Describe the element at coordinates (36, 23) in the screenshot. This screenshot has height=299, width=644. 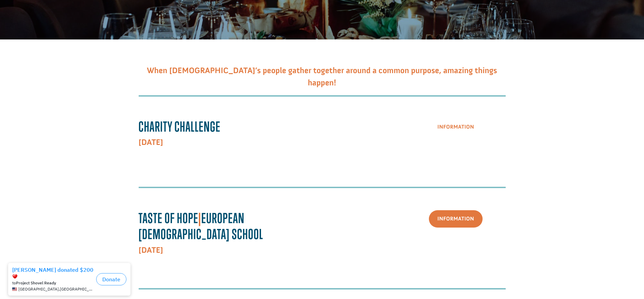
I see `strong: Project Shovel Ready` at that location.